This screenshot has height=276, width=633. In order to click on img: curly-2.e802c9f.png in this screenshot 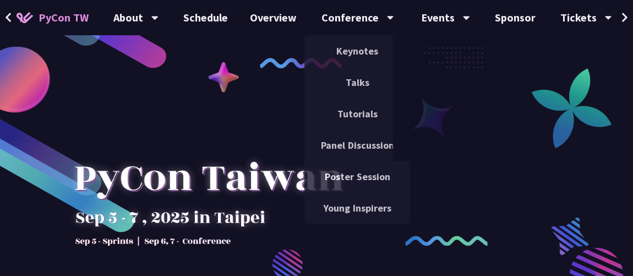, I will do `click(446, 240)`.